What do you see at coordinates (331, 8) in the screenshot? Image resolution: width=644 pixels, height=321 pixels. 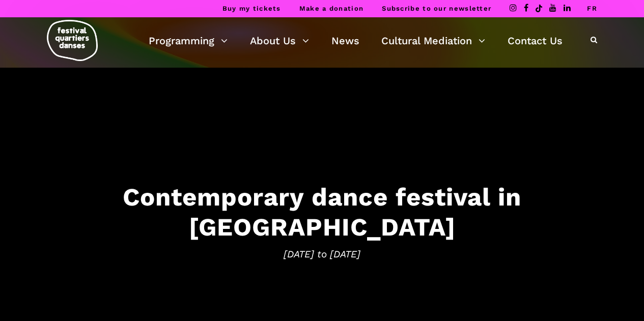 I see `a: Make a donation` at bounding box center [331, 8].